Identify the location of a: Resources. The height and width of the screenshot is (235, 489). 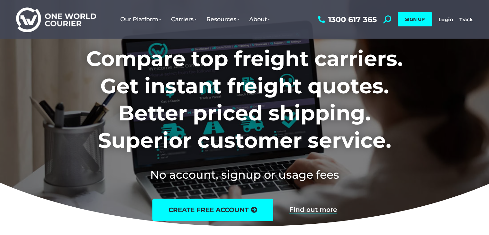
(223, 19).